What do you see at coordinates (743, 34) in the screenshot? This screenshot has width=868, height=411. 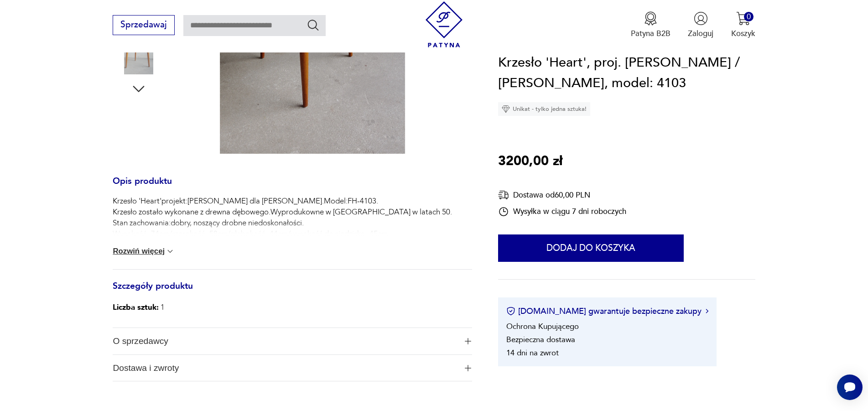 I see `p: Koszyk` at bounding box center [743, 34].